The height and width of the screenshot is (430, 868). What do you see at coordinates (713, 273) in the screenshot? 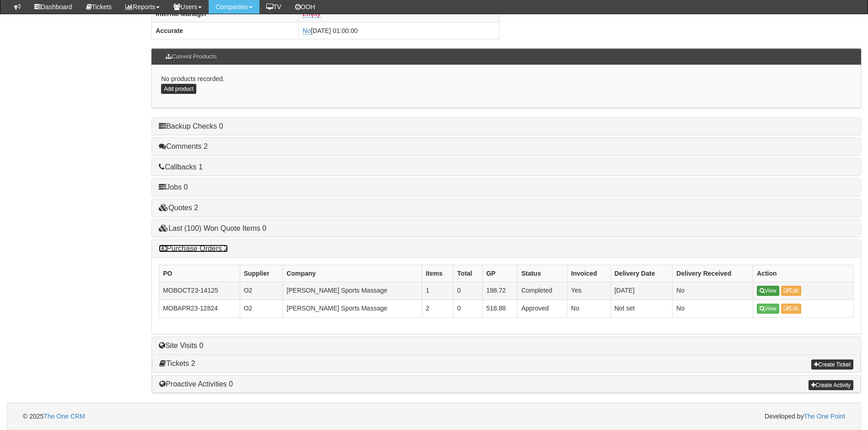
I see `th: Delivery Received` at bounding box center [713, 273].